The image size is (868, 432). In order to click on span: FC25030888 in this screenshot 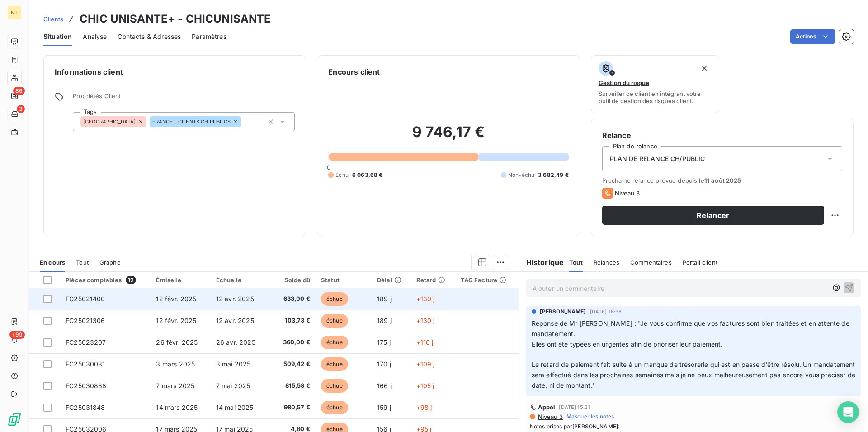, I will do `click(86, 385)`.